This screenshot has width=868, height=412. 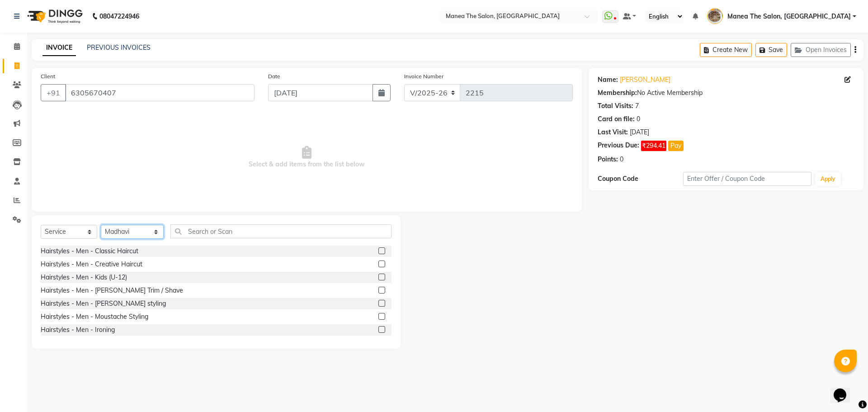 What do you see at coordinates (640, 178) in the screenshot?
I see `div: Coupon Code` at bounding box center [640, 178].